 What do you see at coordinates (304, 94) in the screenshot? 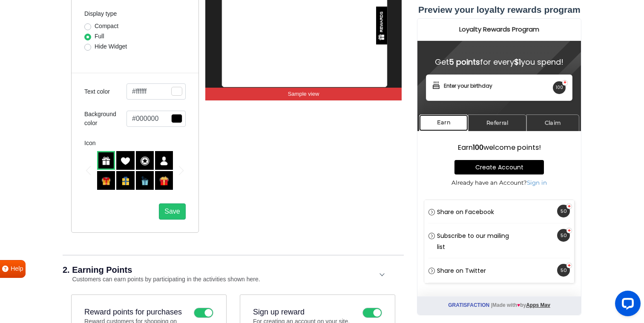
I see `p: Sample view` at bounding box center [304, 94].